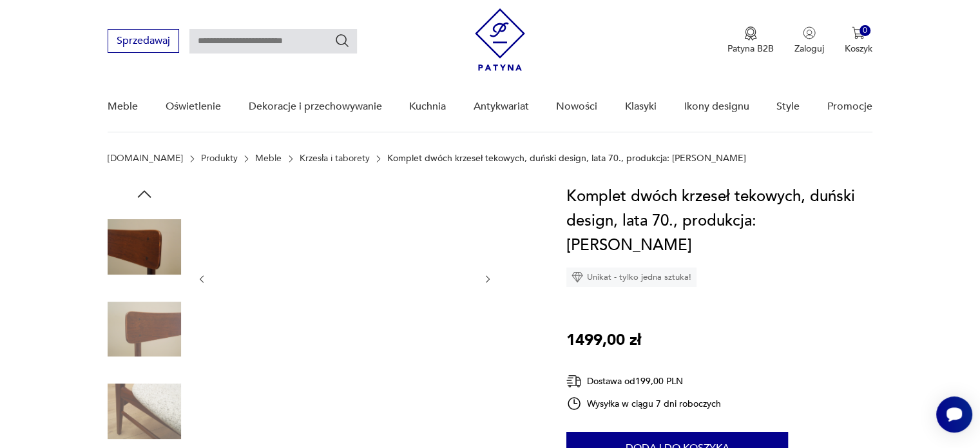 This screenshot has width=980, height=448. I want to click on img: Ikona medalu, so click(751, 33).